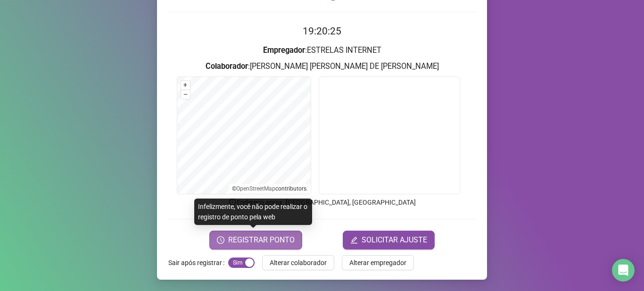 The width and height of the screenshot is (644, 291). Describe the element at coordinates (322, 51) in the screenshot. I see `h3: : ESTRELAS INTERNET` at that location.